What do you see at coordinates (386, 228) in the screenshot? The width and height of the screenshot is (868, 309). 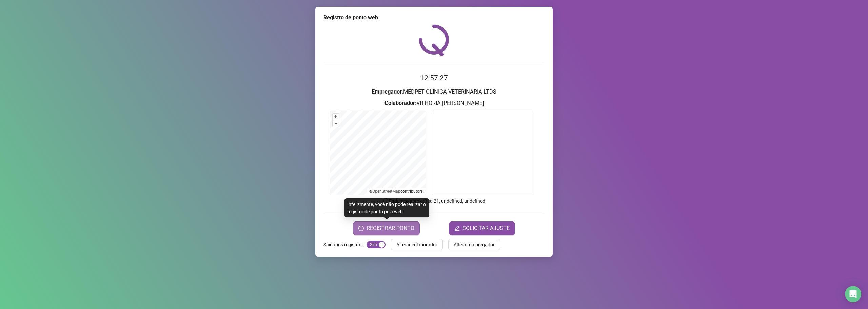 I see `button: REGISTRAR PONTO` at bounding box center [386, 228].